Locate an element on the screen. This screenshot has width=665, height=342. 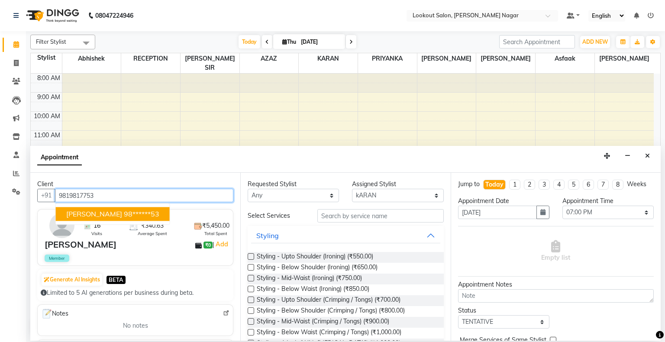
span: Notes is located at coordinates (55, 314).